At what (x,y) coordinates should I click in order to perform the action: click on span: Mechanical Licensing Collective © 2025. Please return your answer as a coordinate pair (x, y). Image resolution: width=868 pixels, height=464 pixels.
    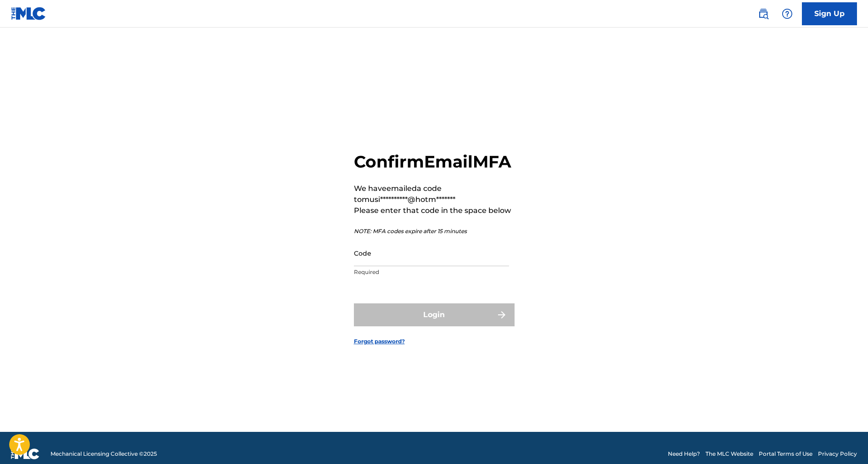
    Looking at the image, I should click on (104, 454).